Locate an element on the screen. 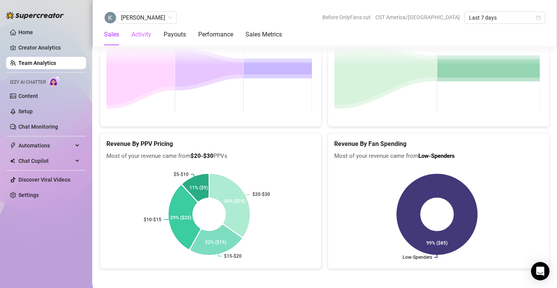  a: Chat Monitoring is located at coordinates (38, 127).